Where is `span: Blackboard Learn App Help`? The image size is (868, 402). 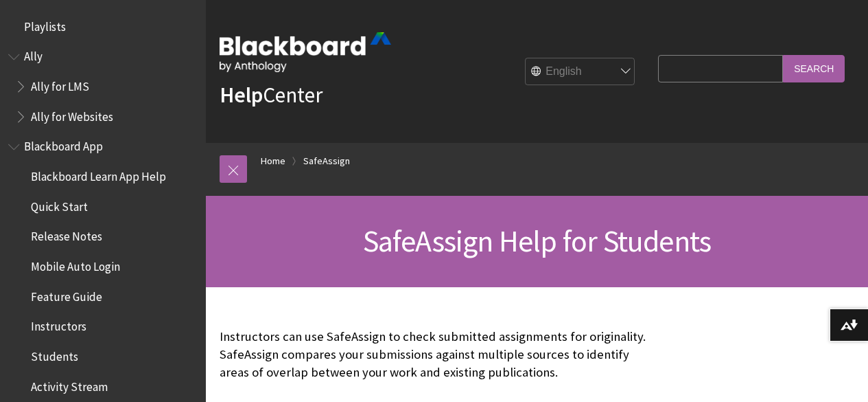
span: Blackboard Learn App Help is located at coordinates (98, 174).